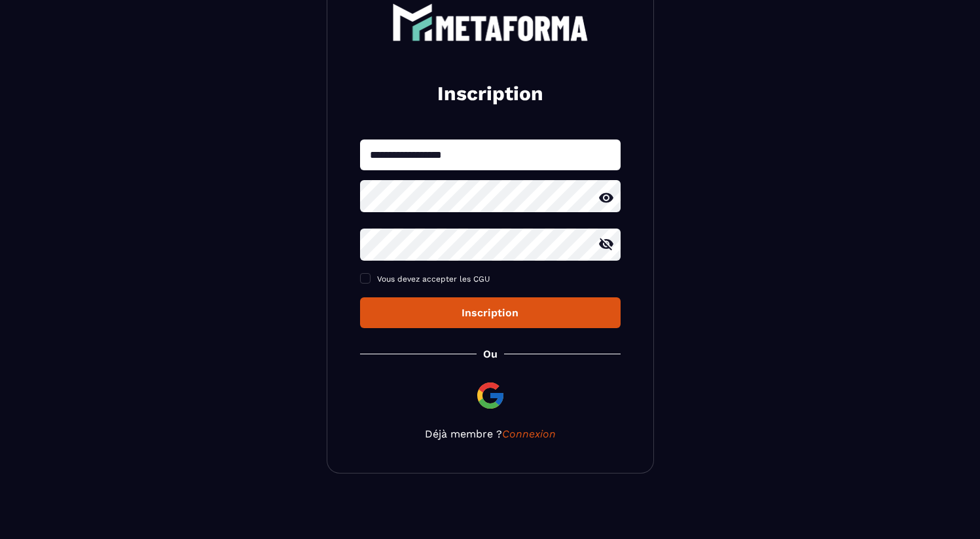 The height and width of the screenshot is (539, 980). I want to click on a: Connexion, so click(529, 434).